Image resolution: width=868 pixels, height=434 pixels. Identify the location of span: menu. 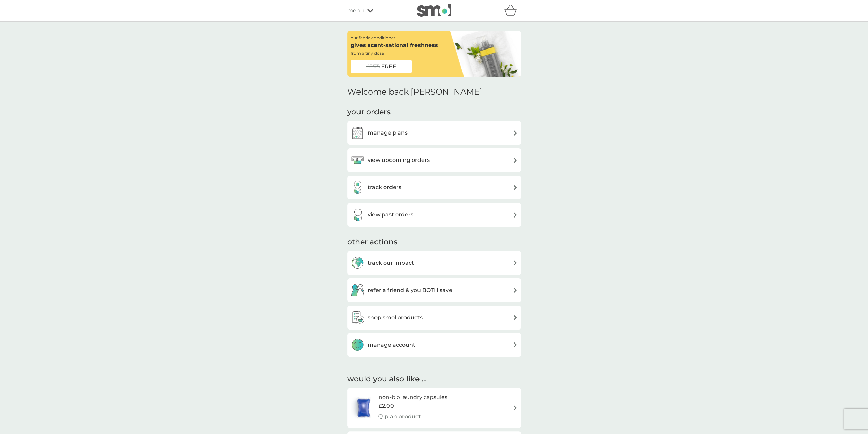
(355, 10).